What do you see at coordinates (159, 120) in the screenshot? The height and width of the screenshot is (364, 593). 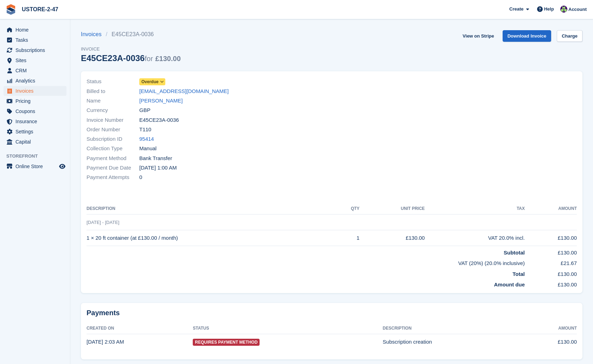 I see `span: E45CE23A-0036` at bounding box center [159, 120].